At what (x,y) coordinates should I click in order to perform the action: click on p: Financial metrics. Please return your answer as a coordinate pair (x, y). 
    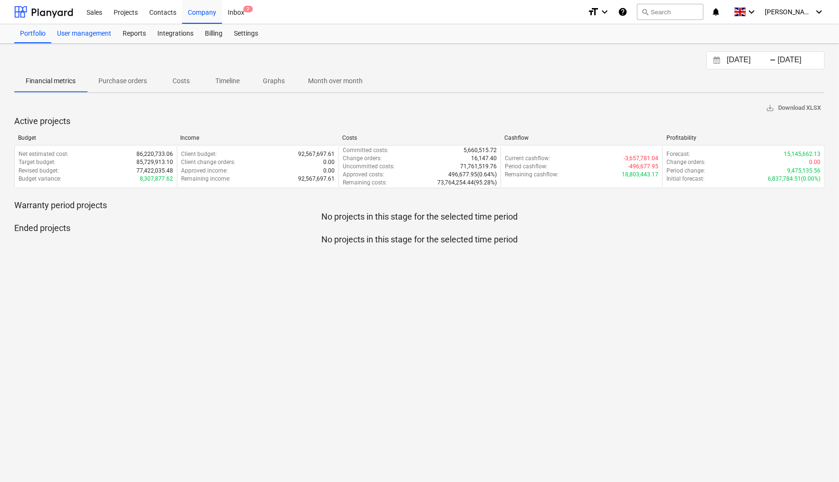
    Looking at the image, I should click on (50, 81).